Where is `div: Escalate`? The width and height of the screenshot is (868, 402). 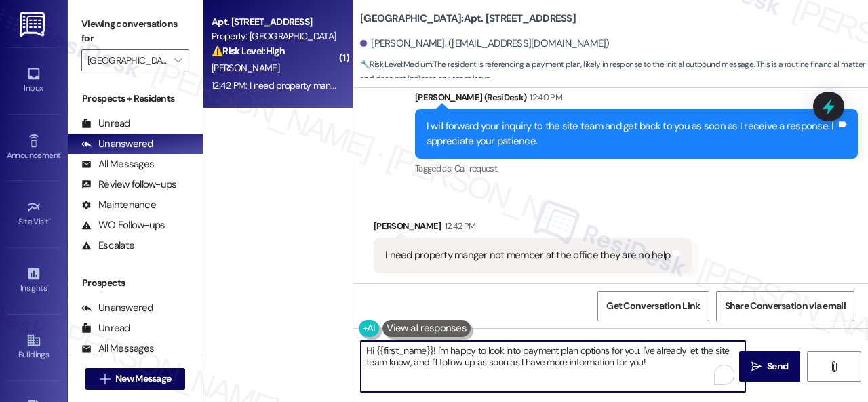
div: Escalate is located at coordinates (108, 246).